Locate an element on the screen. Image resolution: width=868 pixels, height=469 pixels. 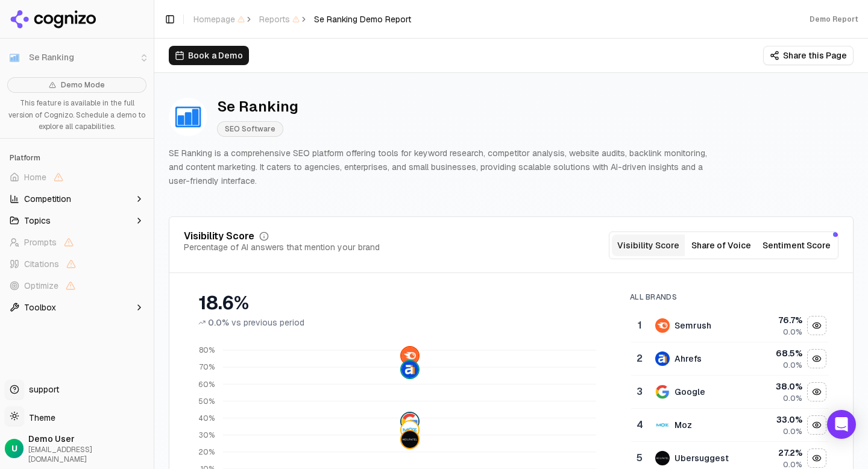
button: Book a Demo is located at coordinates (209, 55).